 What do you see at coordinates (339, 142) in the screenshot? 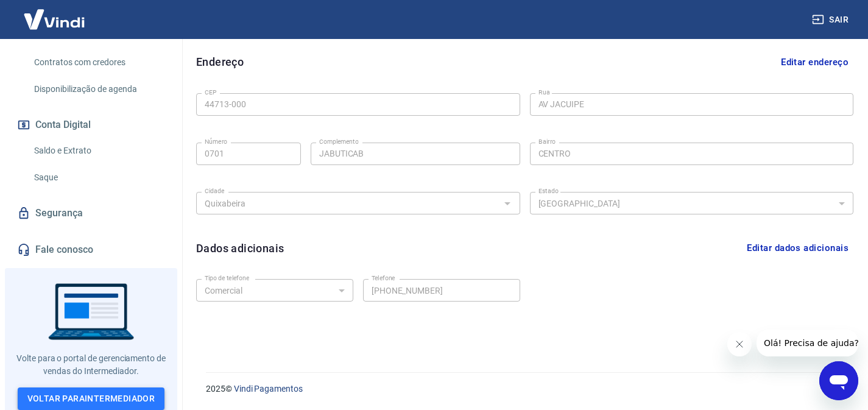
I see `label: Complemento` at bounding box center [339, 142].